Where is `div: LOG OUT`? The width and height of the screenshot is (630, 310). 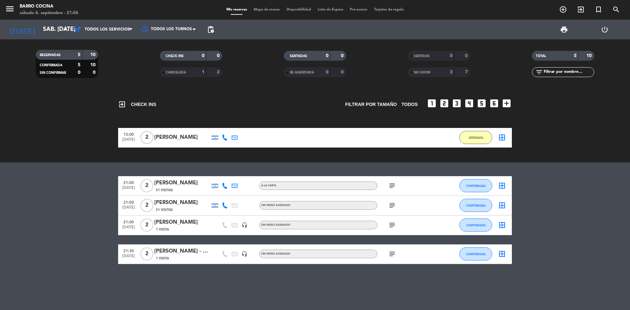
div: LOG OUT is located at coordinates (605, 30).